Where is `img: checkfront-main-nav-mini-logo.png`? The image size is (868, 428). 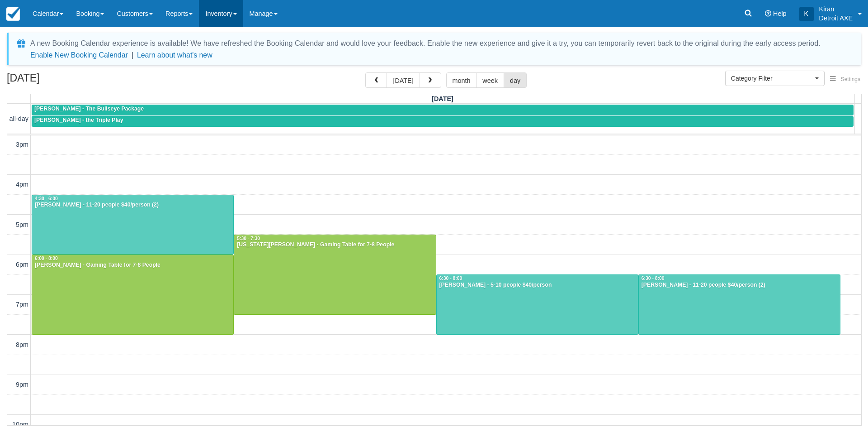
img: checkfront-main-nav-mini-logo.png is located at coordinates (13, 14).